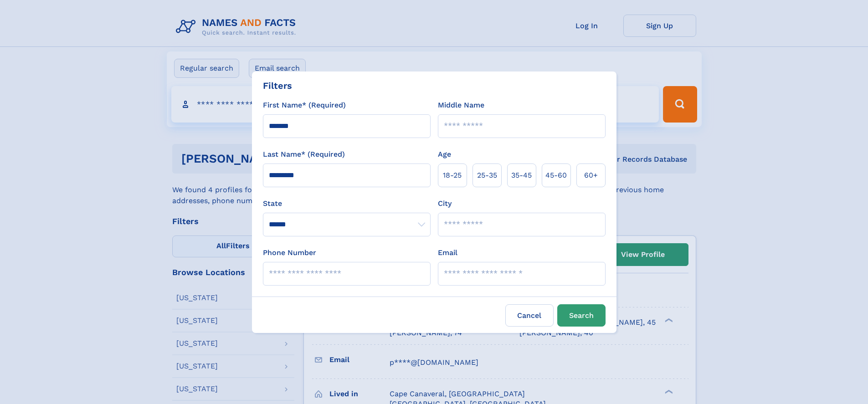 The width and height of the screenshot is (868, 404). Describe the element at coordinates (555, 175) in the screenshot. I see `span: 45‑60` at that location.